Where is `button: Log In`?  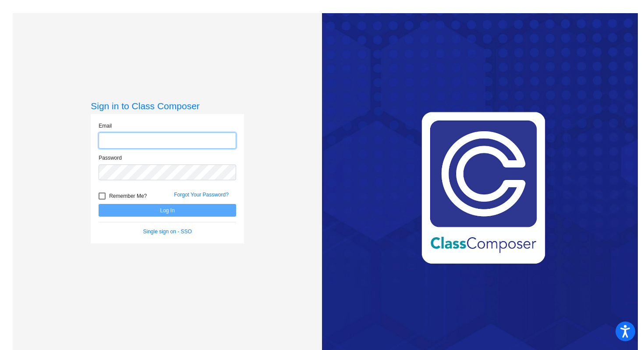 button: Log In is located at coordinates (168, 210).